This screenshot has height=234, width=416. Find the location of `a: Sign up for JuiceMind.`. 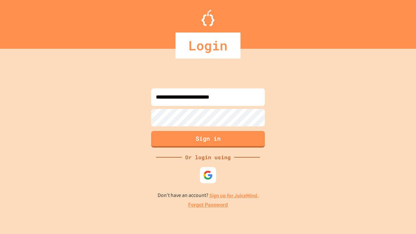

a: Sign up for JuiceMind. is located at coordinates (234, 196).